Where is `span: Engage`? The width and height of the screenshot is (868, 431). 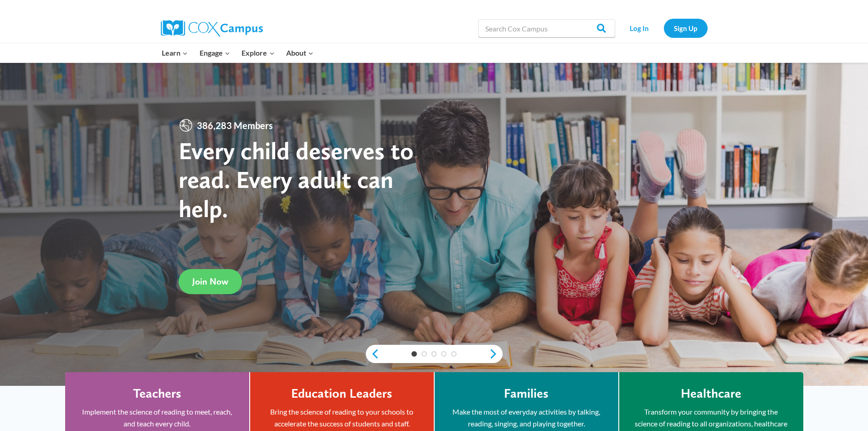
span: Engage is located at coordinates (214, 53).